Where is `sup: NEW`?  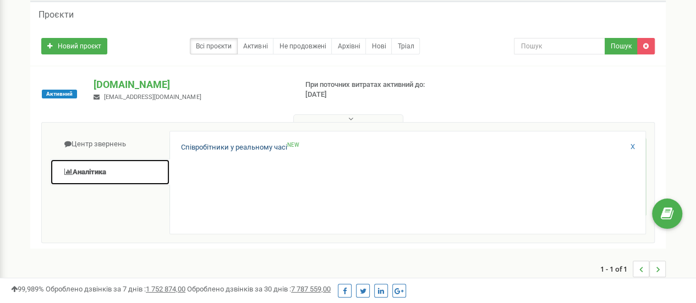 sup: NEW is located at coordinates (293, 145).